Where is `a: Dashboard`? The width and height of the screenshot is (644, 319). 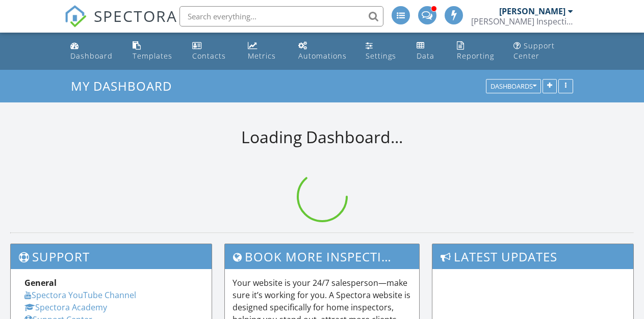
a: Dashboard is located at coordinates (93, 51).